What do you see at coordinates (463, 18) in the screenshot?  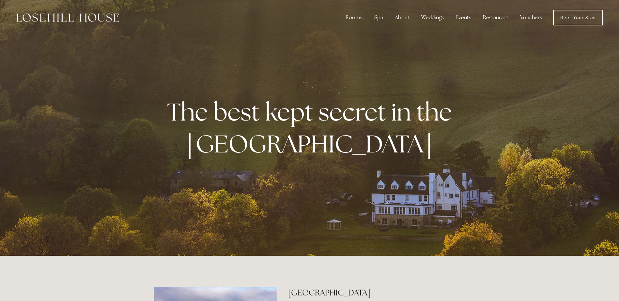 I see `div: Events` at bounding box center [463, 18].